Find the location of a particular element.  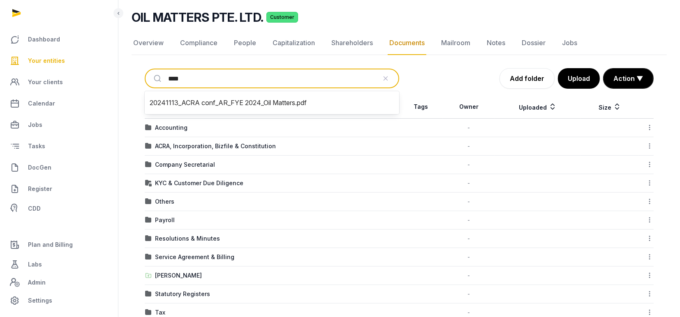

a: Tasks is located at coordinates (59, 146).